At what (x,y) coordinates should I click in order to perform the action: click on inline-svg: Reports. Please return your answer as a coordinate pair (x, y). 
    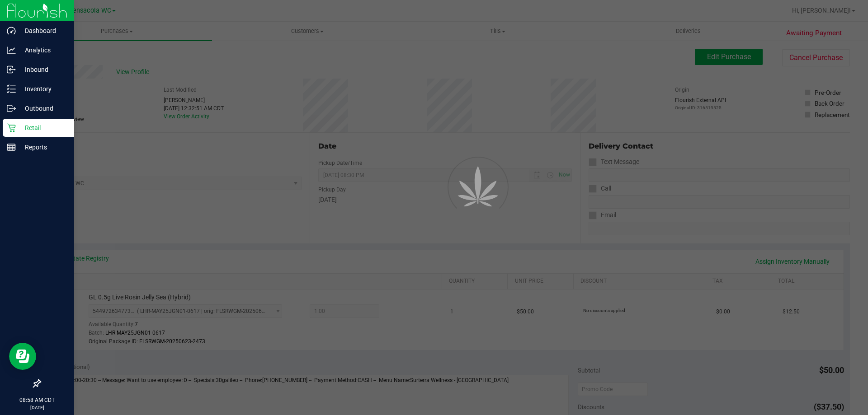
    Looking at the image, I should click on (11, 147).